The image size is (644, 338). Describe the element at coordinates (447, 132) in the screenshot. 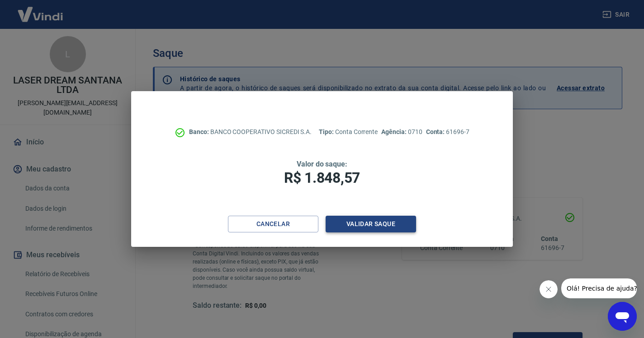

I see `p: 61696-7` at that location.